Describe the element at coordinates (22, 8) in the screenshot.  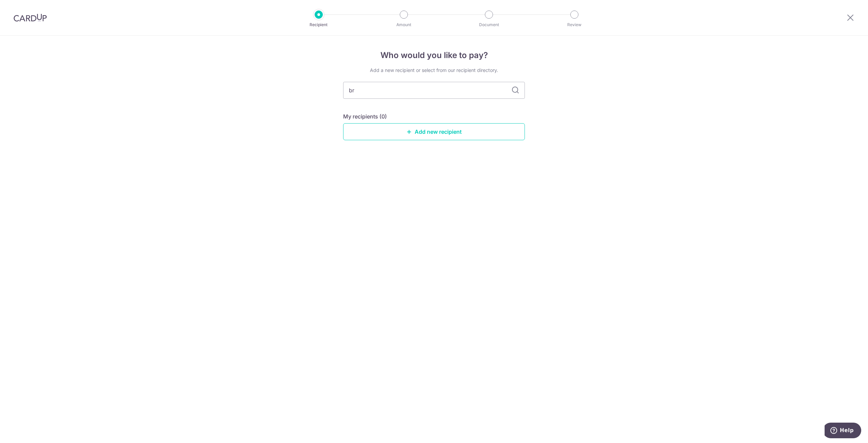
I see `span: Help` at that location.